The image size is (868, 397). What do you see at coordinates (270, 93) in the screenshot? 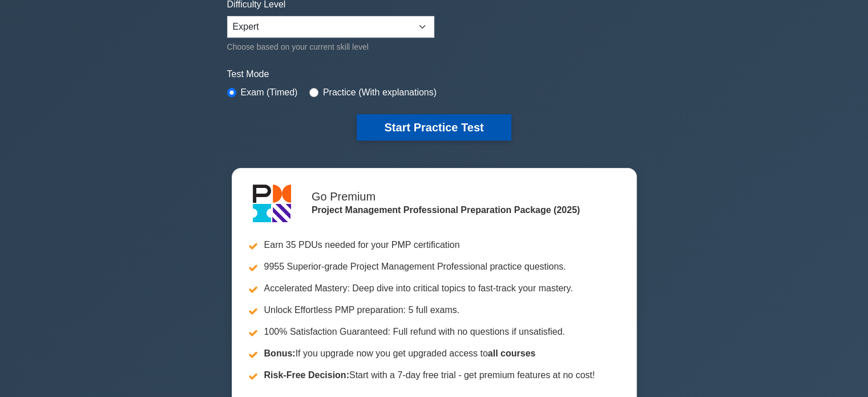
I see `label: Exam (Timed)` at bounding box center [270, 93].